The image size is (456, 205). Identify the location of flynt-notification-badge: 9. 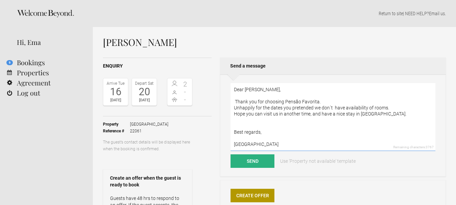
(9, 62).